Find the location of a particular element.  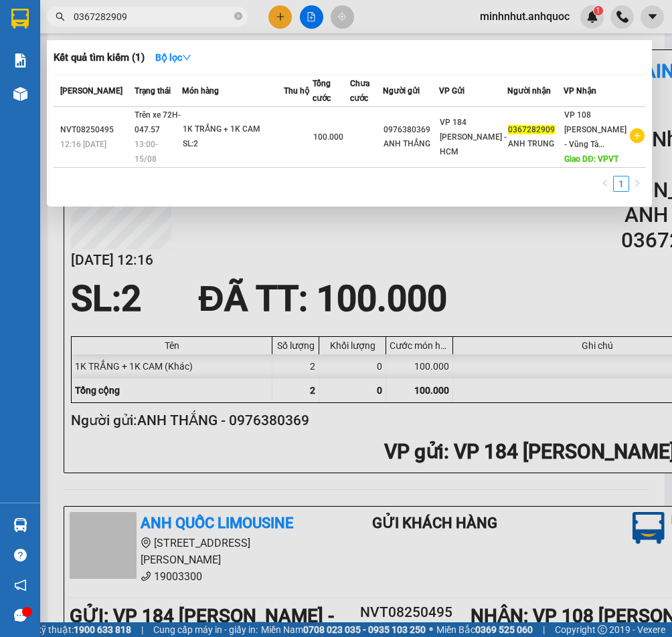

span: question-circle is located at coordinates (20, 555).